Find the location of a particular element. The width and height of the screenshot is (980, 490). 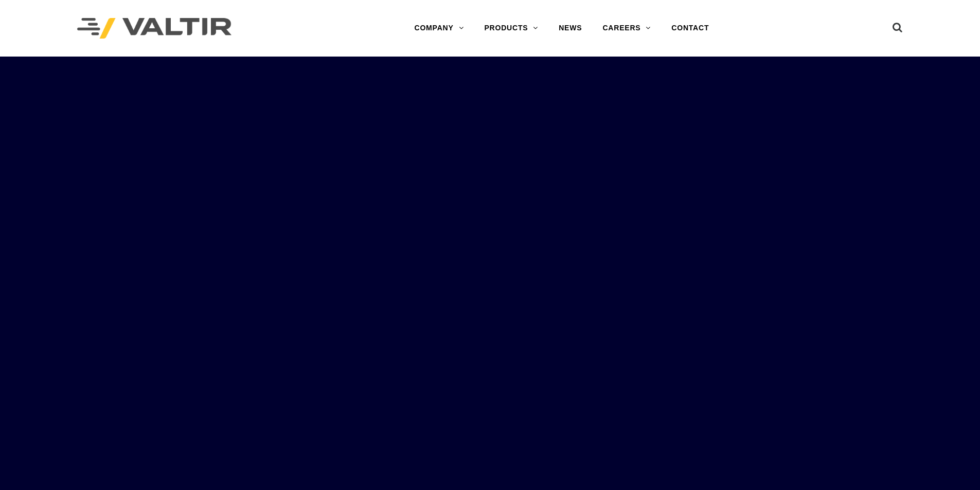

img: Valtir is located at coordinates (154, 28).